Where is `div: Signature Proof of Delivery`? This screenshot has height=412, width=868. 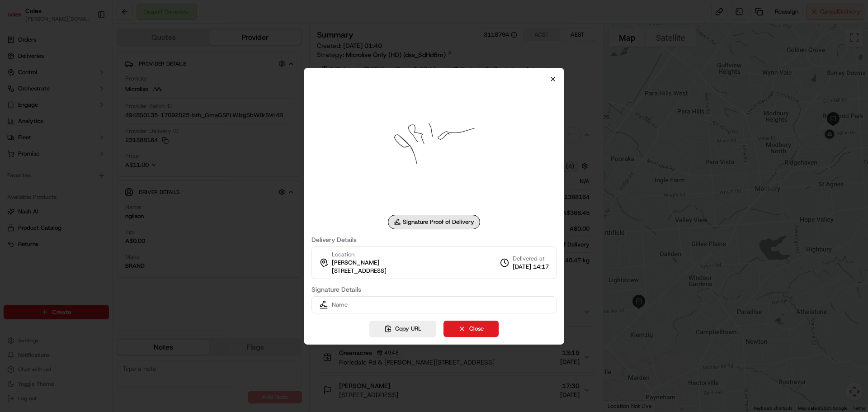 div: Signature Proof of Delivery is located at coordinates (434, 222).